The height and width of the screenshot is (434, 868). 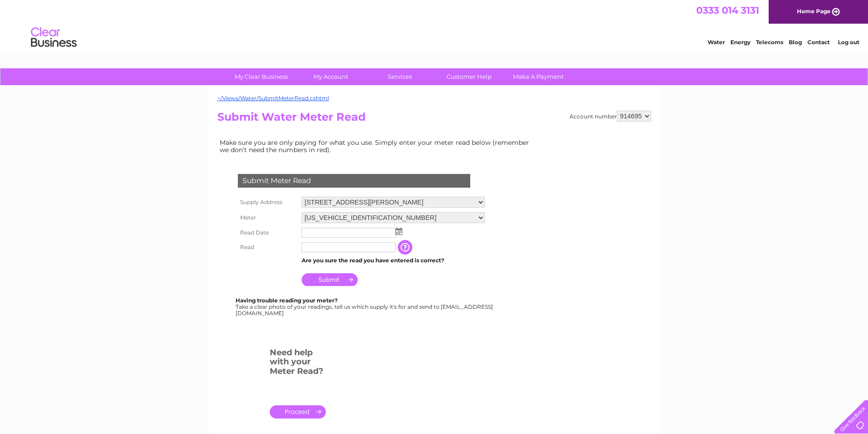 I want to click on th: Meter, so click(x=267, y=218).